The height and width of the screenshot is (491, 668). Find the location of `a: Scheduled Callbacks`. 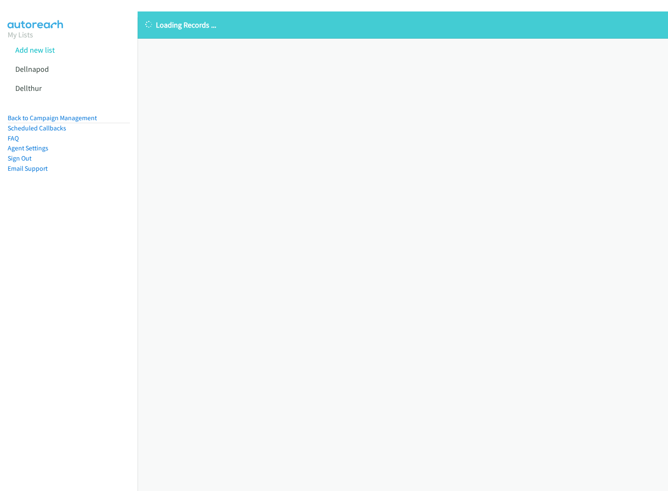

a: Scheduled Callbacks is located at coordinates (37, 128).